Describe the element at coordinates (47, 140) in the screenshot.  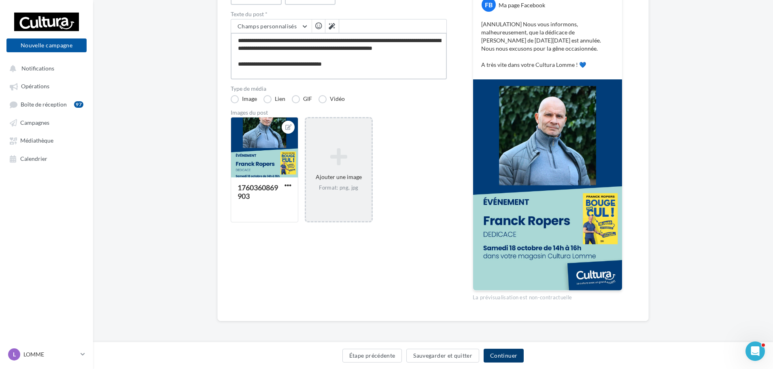
I see `a: Médiathèque` at that location.